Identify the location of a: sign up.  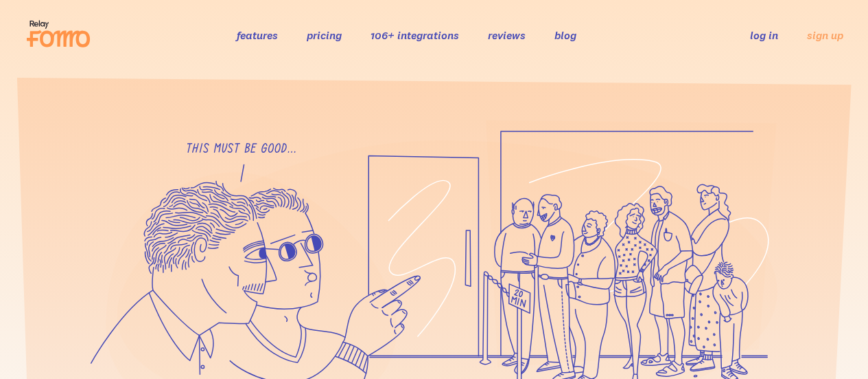
(825, 35).